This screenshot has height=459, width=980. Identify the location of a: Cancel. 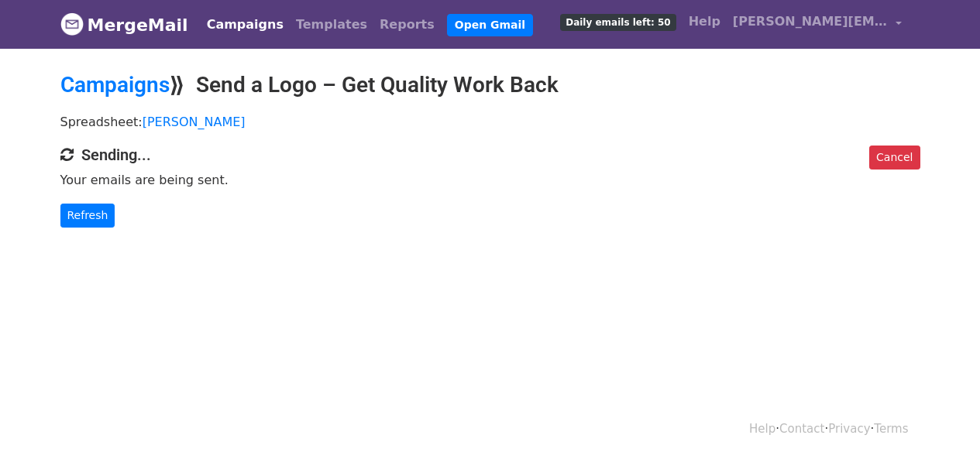
(894, 157).